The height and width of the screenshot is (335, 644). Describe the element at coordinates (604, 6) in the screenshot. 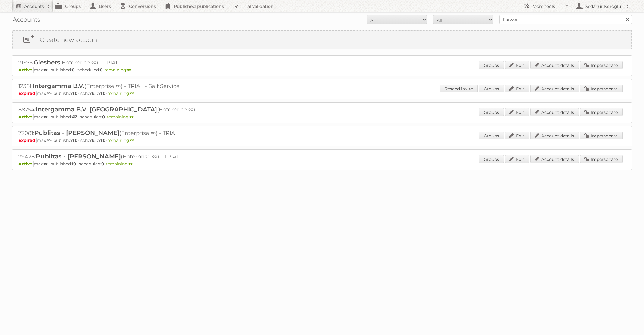

I see `h2: Sedanur Koroglu` at that location.